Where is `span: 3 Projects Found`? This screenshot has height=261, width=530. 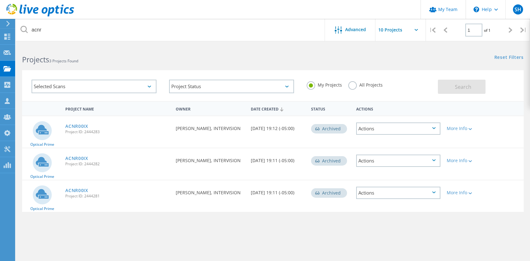
span: 3 Projects Found is located at coordinates (64, 61).